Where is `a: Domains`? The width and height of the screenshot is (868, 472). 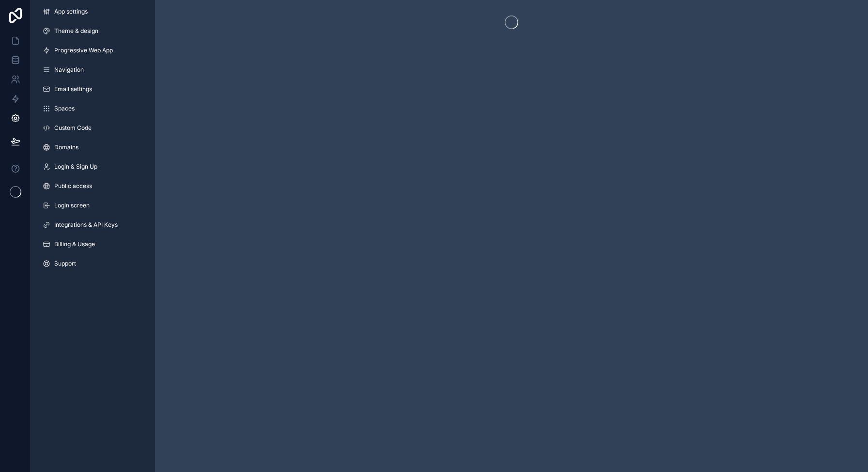
a: Domains is located at coordinates (93, 148).